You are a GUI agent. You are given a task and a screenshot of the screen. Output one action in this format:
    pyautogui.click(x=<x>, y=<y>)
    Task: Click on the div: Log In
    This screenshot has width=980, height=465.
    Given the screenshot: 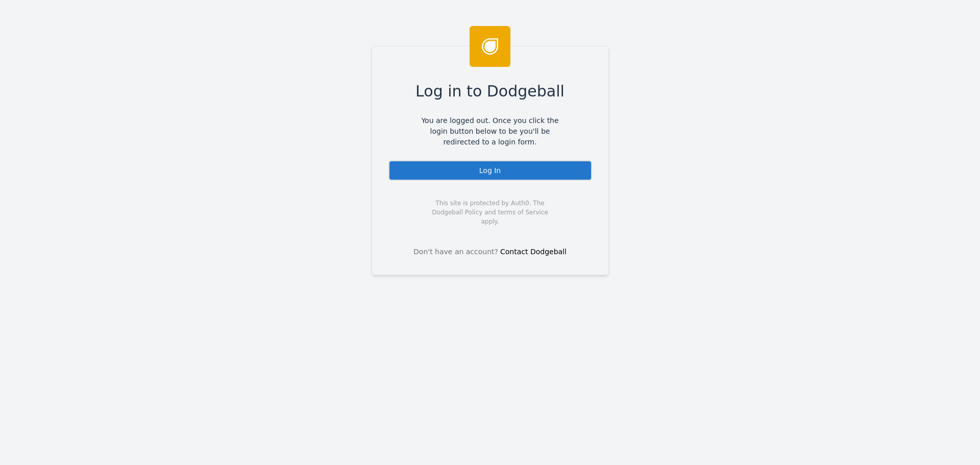 What is the action you would take?
    pyautogui.click(x=490, y=170)
    